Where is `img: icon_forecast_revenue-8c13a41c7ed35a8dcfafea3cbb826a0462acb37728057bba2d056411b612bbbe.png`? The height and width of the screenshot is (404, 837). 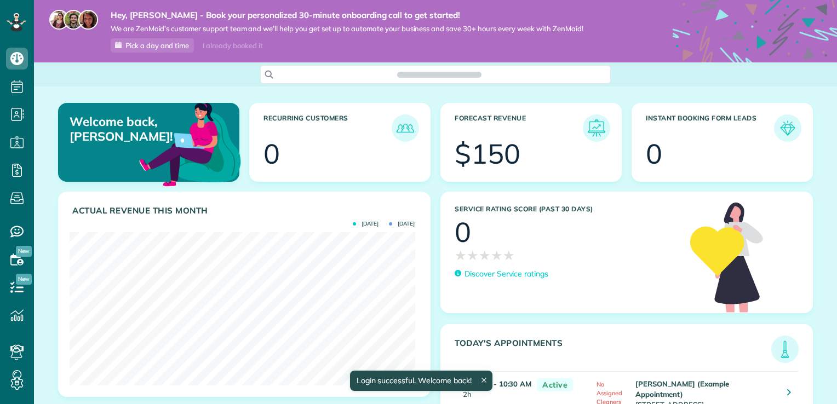 img: icon_forecast_revenue-8c13a41c7ed35a8dcfafea3cbb826a0462acb37728057bba2d056411b612bbbe.png is located at coordinates (596, 128).